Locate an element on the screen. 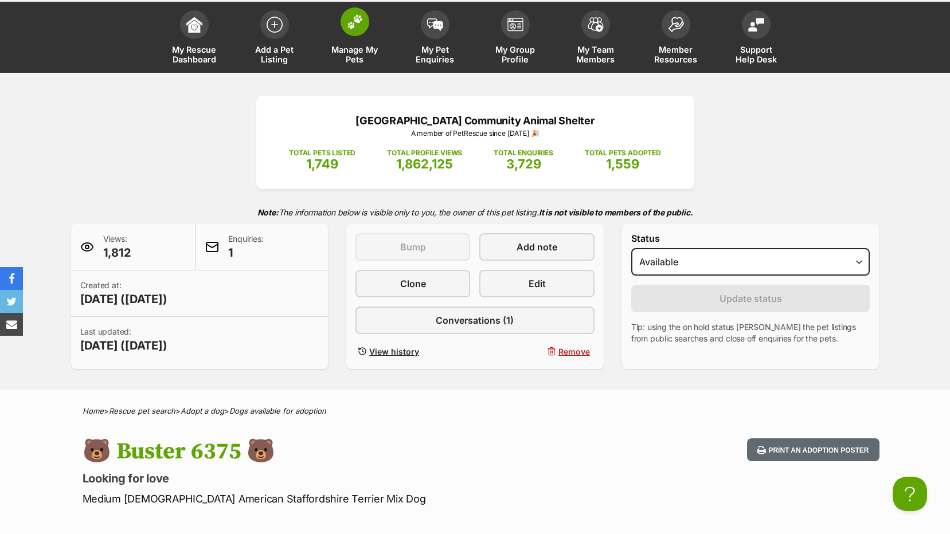 This screenshot has height=534, width=950. span: Clone is located at coordinates (413, 284).